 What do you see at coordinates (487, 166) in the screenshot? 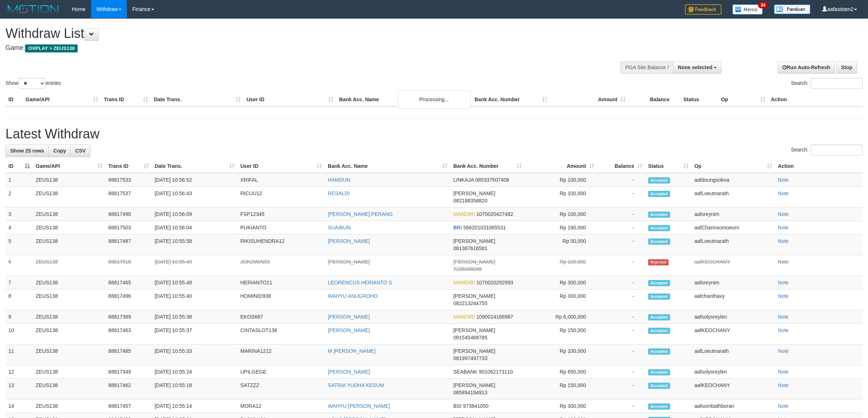
I see `th: Bank Acc. Number: activate to sort column ascending` at bounding box center [487, 166].